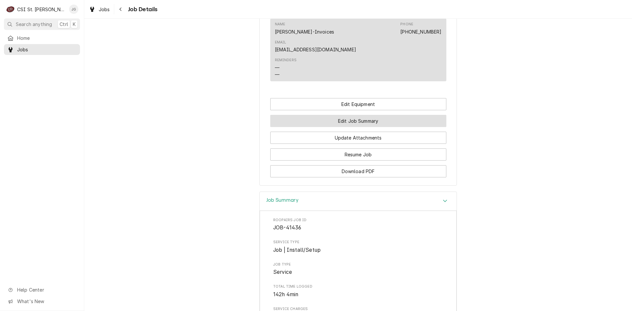 The image size is (632, 311). I want to click on div: Job Type, so click(358, 269).